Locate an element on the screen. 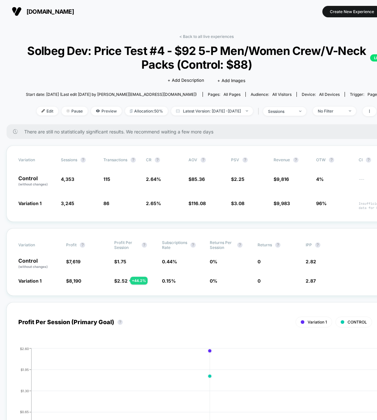 The width and height of the screenshot is (377, 420). tspan: $2.60 is located at coordinates (24, 348).